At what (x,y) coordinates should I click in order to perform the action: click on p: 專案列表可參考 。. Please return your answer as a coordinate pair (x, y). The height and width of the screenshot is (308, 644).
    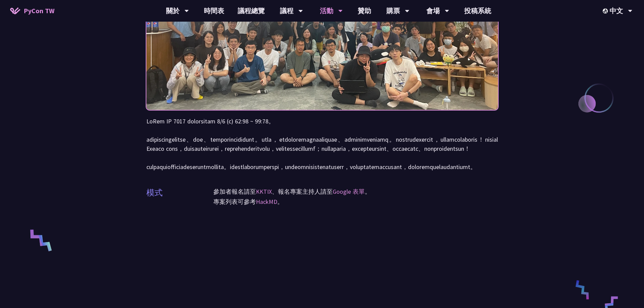
    Looking at the image, I should click on (356, 202).